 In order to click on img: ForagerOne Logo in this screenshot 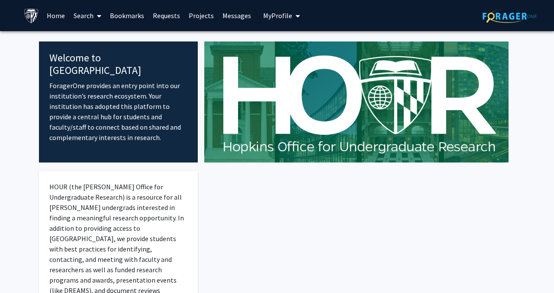, I will do `click(509, 16)`.